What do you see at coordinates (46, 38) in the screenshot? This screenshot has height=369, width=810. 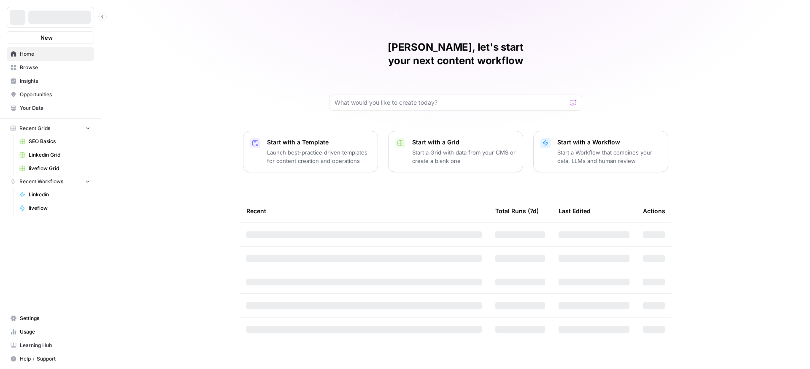 I see `span: New` at bounding box center [46, 38].